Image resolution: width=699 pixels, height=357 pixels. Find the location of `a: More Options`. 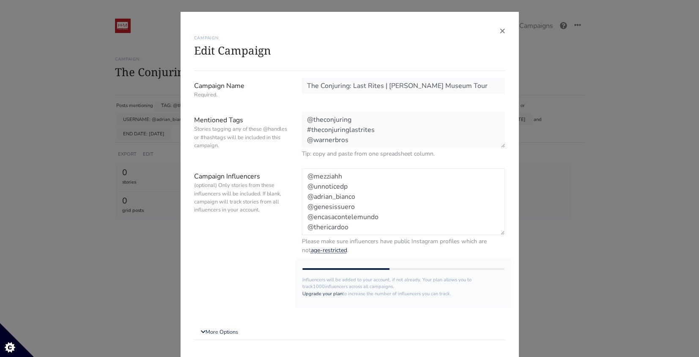

a: More Options is located at coordinates (350, 332).